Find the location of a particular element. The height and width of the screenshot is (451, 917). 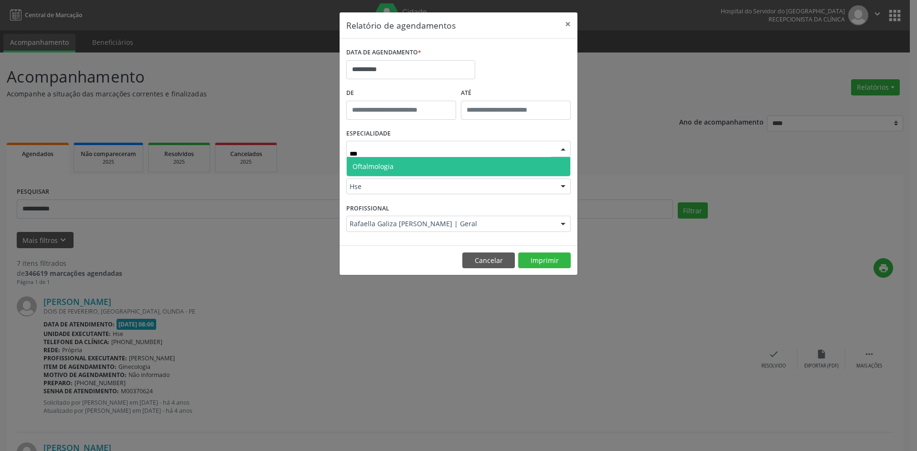

h5: Relatório de agendamentos is located at coordinates (401, 25).